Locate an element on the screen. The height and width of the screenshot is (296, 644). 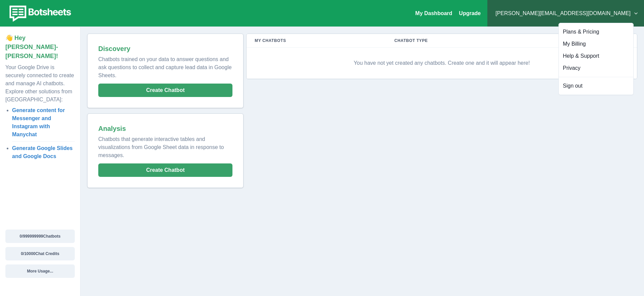
button: My Billing is located at coordinates (596, 44).